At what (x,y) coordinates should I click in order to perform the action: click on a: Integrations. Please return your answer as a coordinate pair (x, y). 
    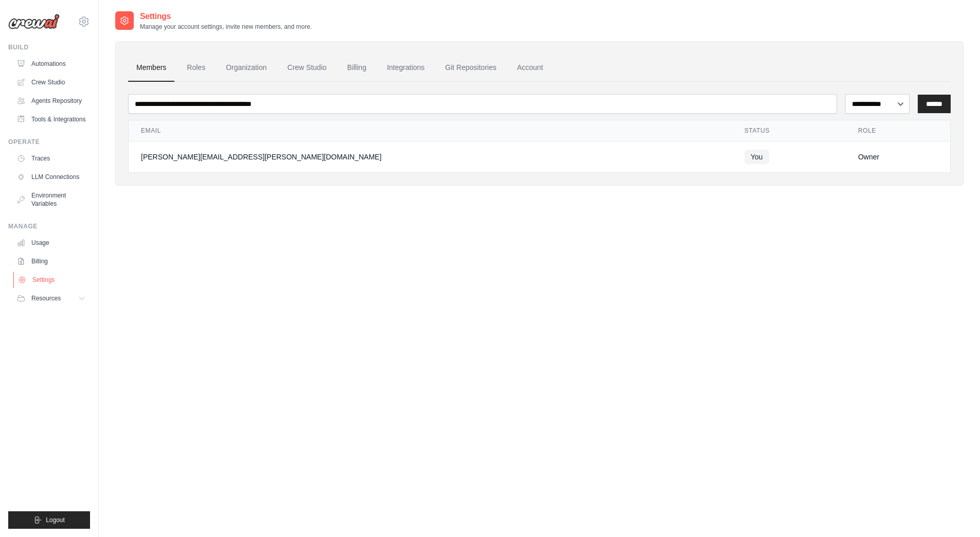
    Looking at the image, I should click on (405, 67).